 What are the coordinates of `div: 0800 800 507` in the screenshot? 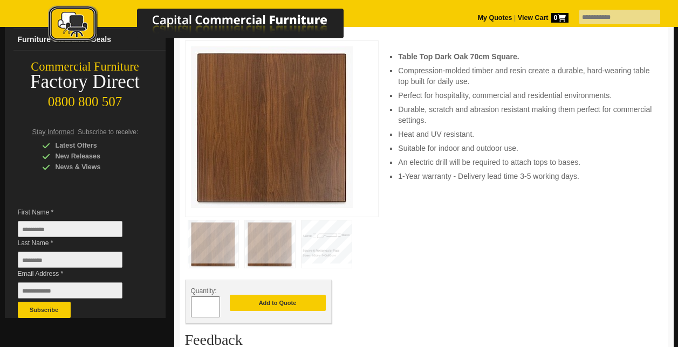 It's located at (85, 99).